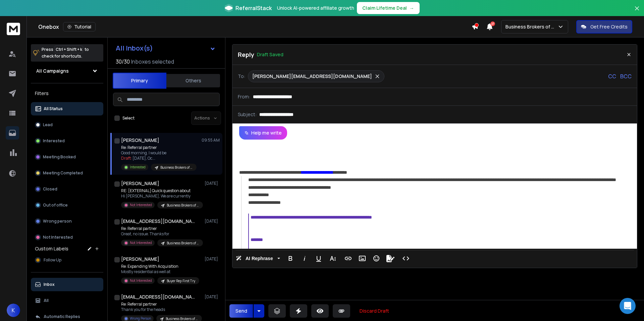 Image resolution: width=644 pixels, height=321 pixels. What do you see at coordinates (67, 260) in the screenshot?
I see `button: Follow Up` at bounding box center [67, 260].